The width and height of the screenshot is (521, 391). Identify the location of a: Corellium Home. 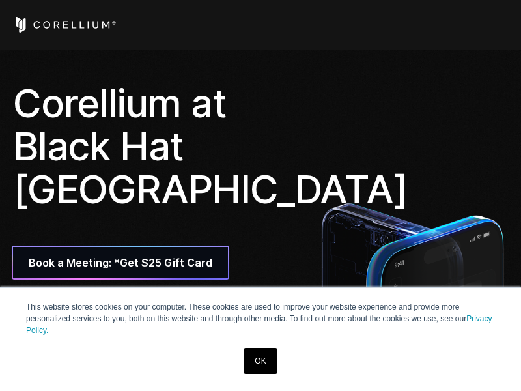
(65, 25).